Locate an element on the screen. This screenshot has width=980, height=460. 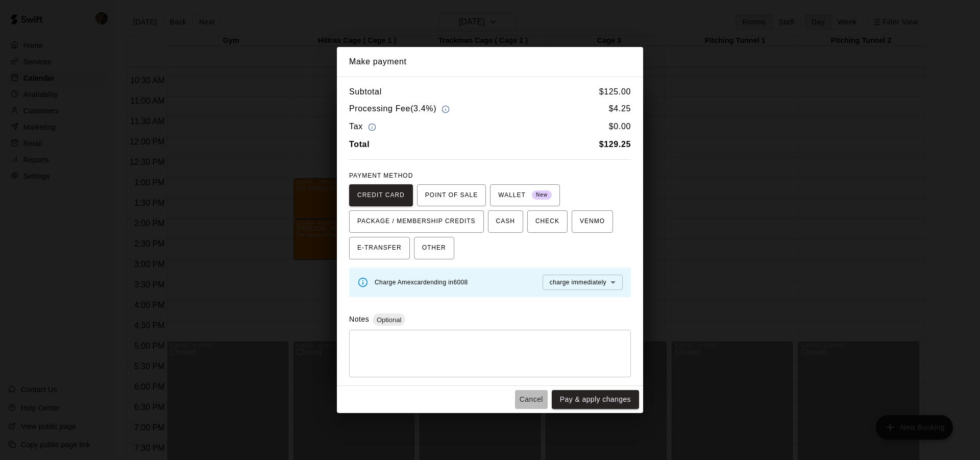
label: Notes is located at coordinates (358, 319).